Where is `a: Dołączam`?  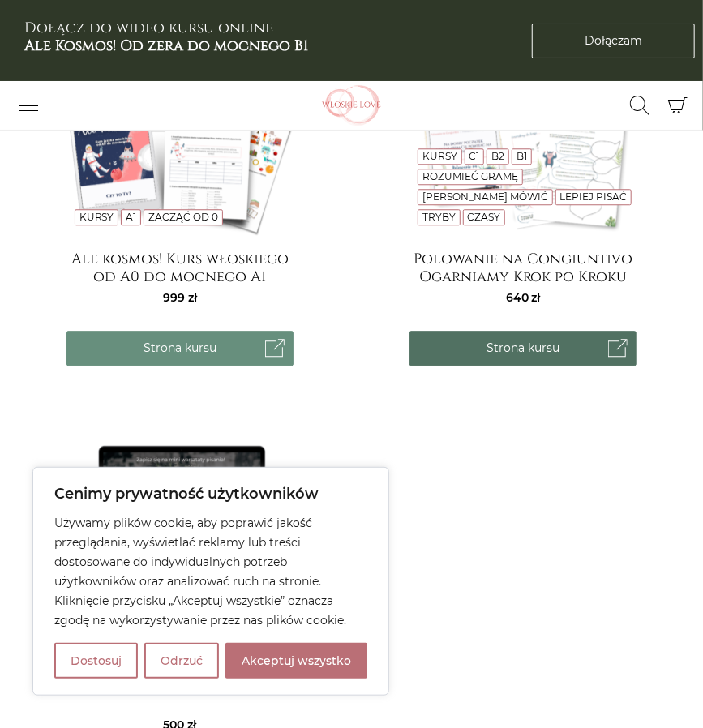 a: Dołączam is located at coordinates (613, 41).